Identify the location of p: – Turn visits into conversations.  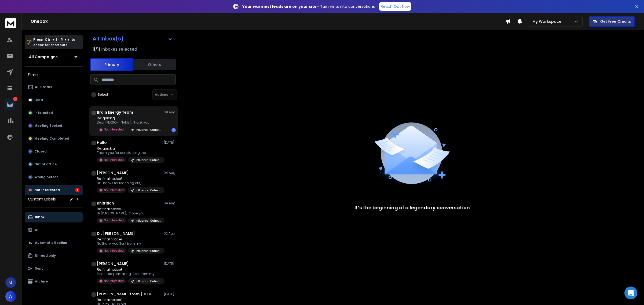
(309, 7).